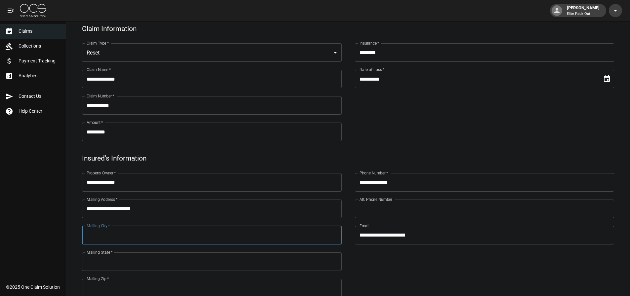 The height and width of the screenshot is (296, 630). What do you see at coordinates (39, 96) in the screenshot?
I see `span: Contact Us` at bounding box center [39, 96].